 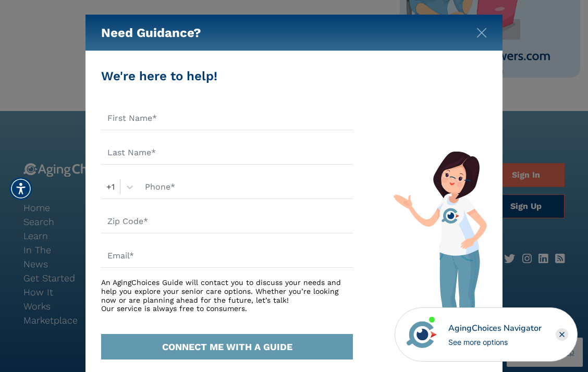 I want to click on h5: Need Guidance?, so click(x=151, y=33).